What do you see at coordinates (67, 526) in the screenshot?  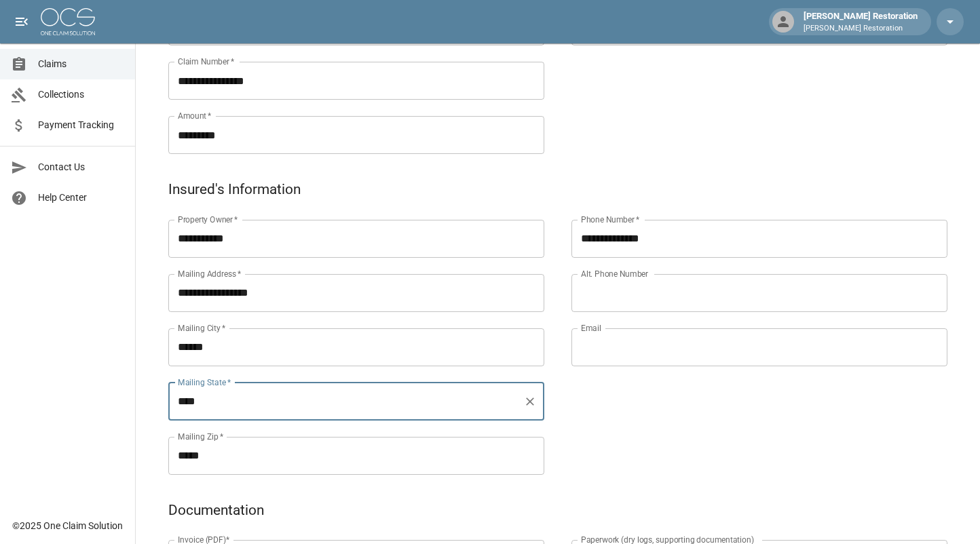 I see `div: © 2025 One Claim Solution` at bounding box center [67, 526].